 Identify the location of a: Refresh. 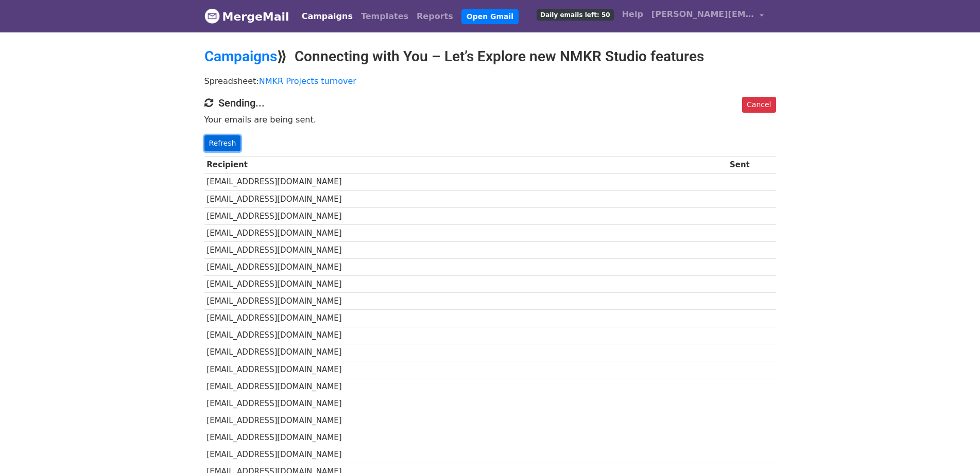
(223, 143).